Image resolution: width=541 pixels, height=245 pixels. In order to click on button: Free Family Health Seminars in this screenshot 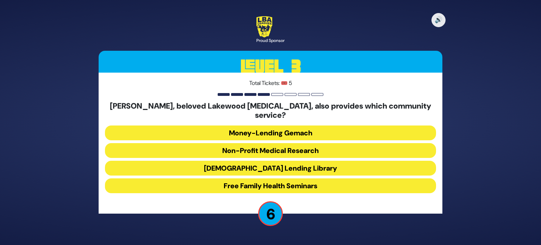, I will do `click(270, 185)`.